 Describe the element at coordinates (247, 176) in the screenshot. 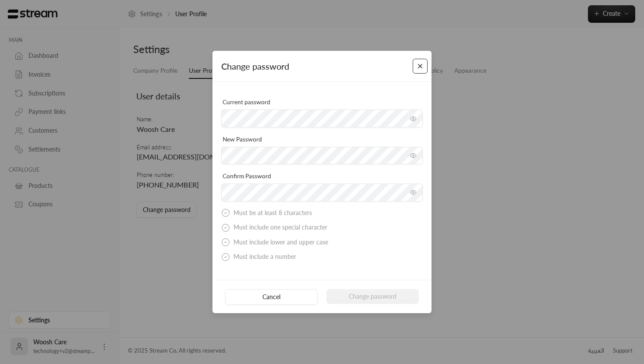

I see `label: Confirm Password` at that location.